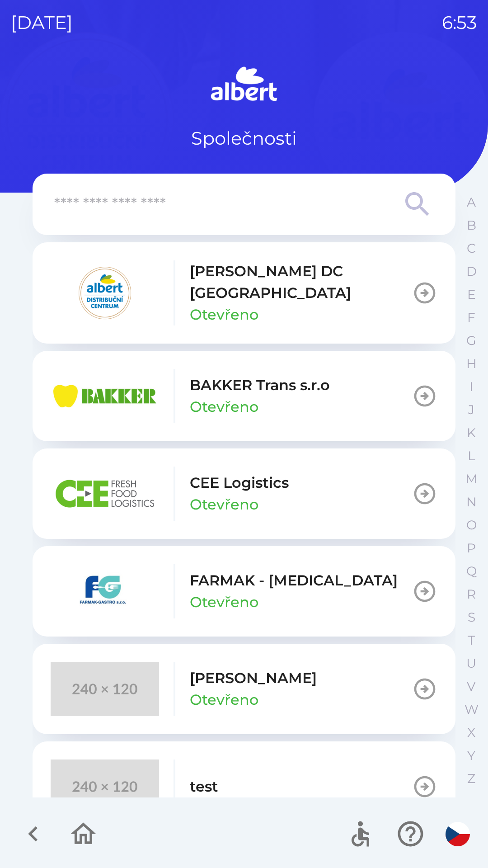 The width and height of the screenshot is (488, 868). What do you see at coordinates (472, 479) in the screenshot?
I see `button: M` at bounding box center [472, 479].